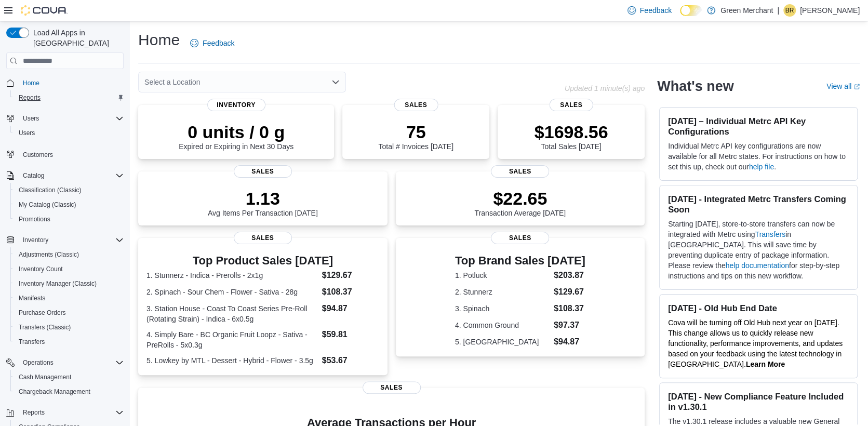 The height and width of the screenshot is (426, 868). Describe the element at coordinates (65, 83) in the screenshot. I see `button: Home` at that location.